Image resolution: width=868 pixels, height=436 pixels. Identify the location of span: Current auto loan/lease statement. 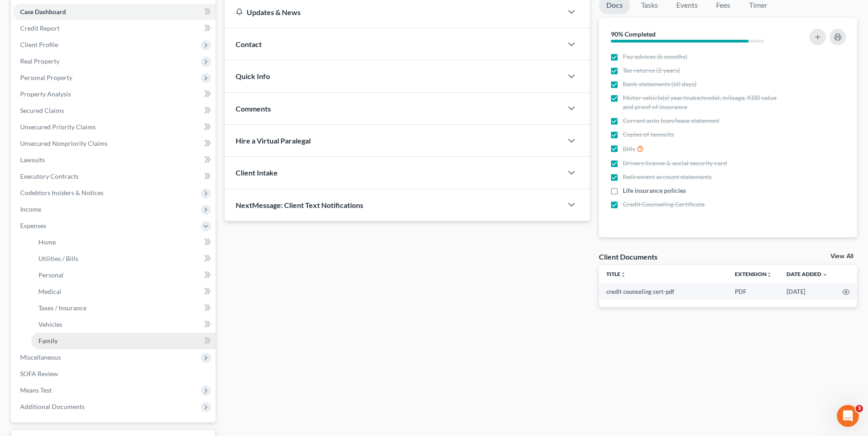
(671, 120).